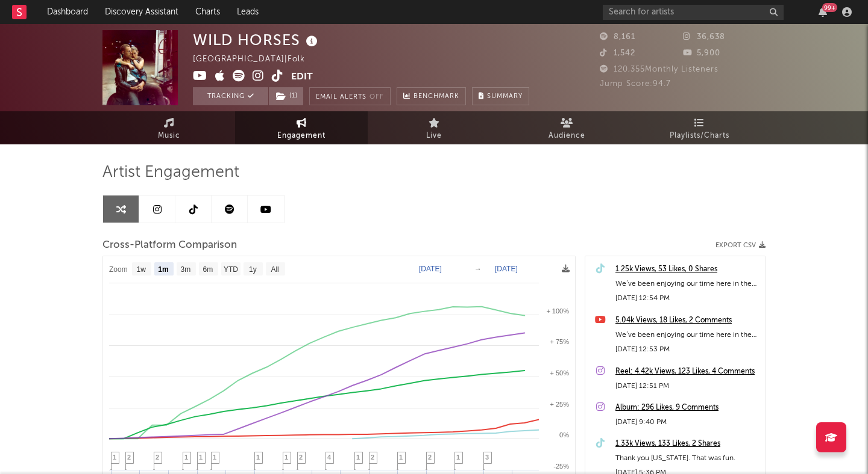  Describe the element at coordinates (687, 372) in the screenshot. I see `a: Reel: 4.42k Views, 123 Likes, 4 Comments` at that location.